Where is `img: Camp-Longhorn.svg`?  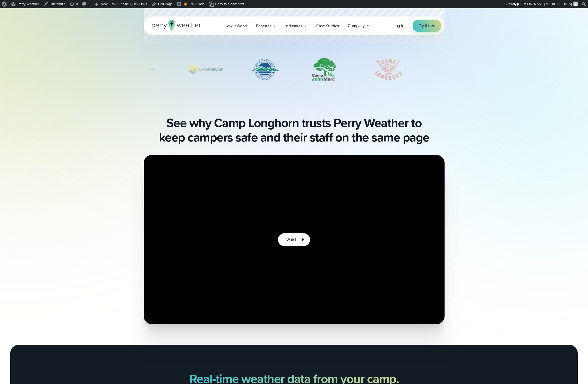 img: Camp-Longhorn.svg is located at coordinates (389, 69).